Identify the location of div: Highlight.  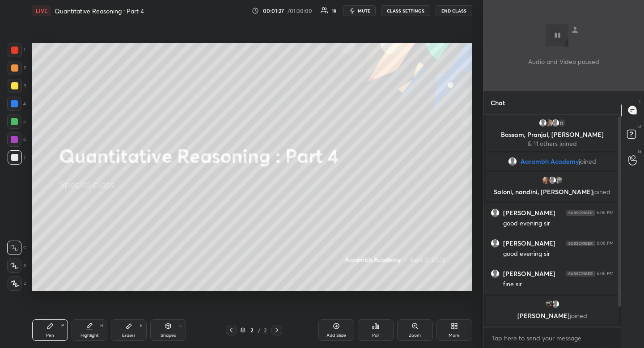
(90, 335).